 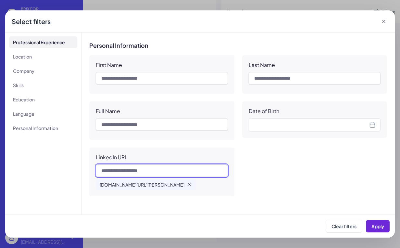 What do you see at coordinates (109, 65) in the screenshot?
I see `div: First Name` at bounding box center [109, 65].